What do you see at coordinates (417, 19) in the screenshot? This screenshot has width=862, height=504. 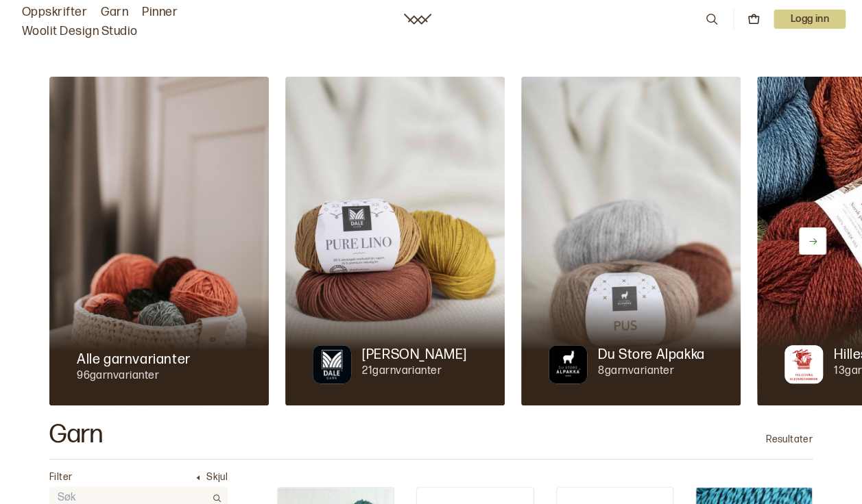 I see `a: Woolit` at bounding box center [417, 19].